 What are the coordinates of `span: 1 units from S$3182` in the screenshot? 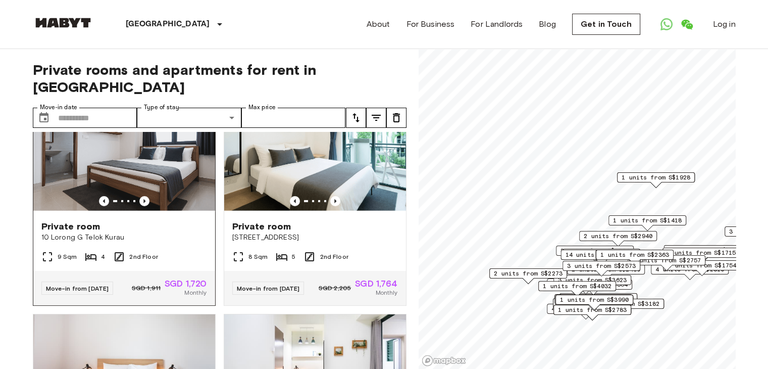 It's located at (625, 303).